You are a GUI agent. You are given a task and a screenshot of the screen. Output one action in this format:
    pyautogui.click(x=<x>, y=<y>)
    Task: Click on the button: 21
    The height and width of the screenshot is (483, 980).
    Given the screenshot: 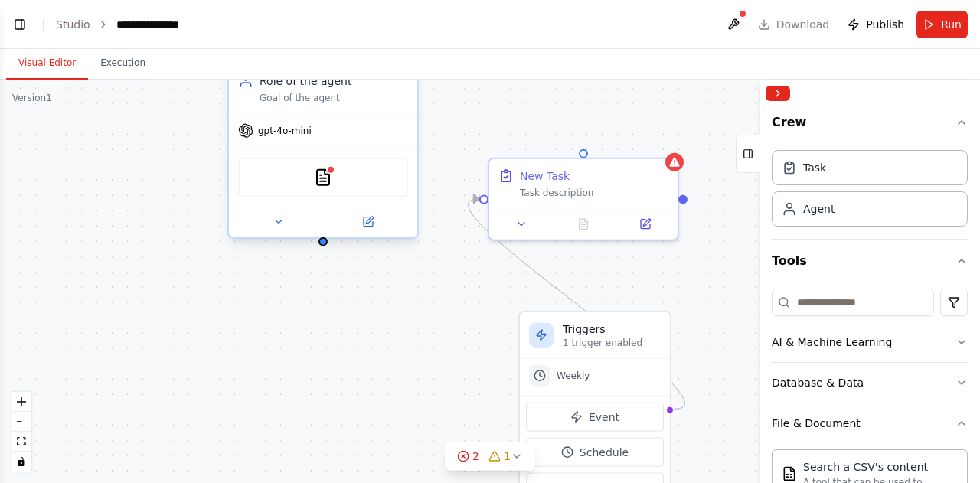 What is the action you would take?
    pyautogui.click(x=490, y=456)
    